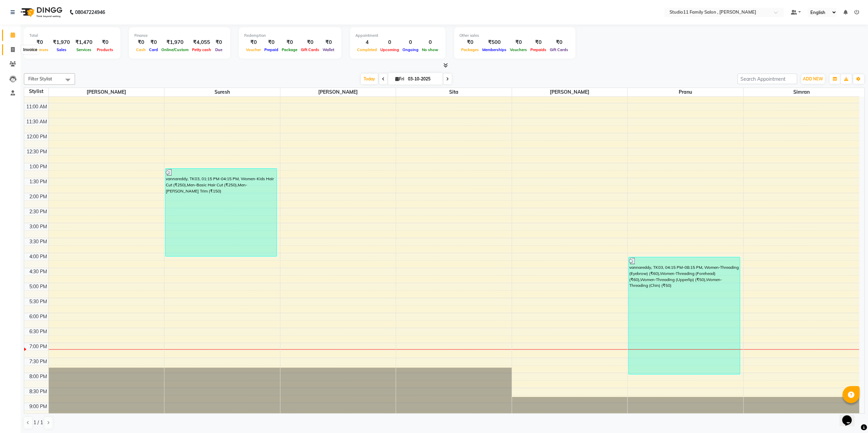 The width and height of the screenshot is (868, 433). What do you see at coordinates (423, 79) in the screenshot?
I see `input: 2025-10-03` at bounding box center [423, 79].